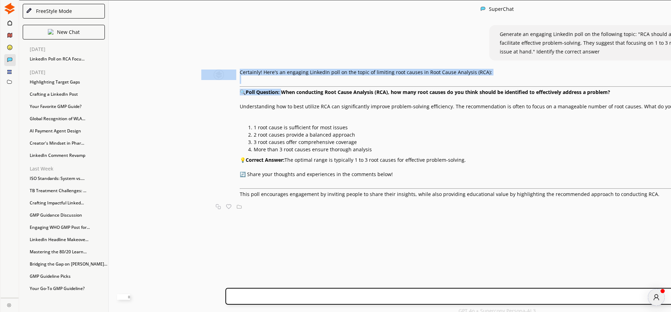 The height and width of the screenshot is (312, 671). Describe the element at coordinates (67, 191) in the screenshot. I see `div: TB Treatment Challenges: ...` at that location.